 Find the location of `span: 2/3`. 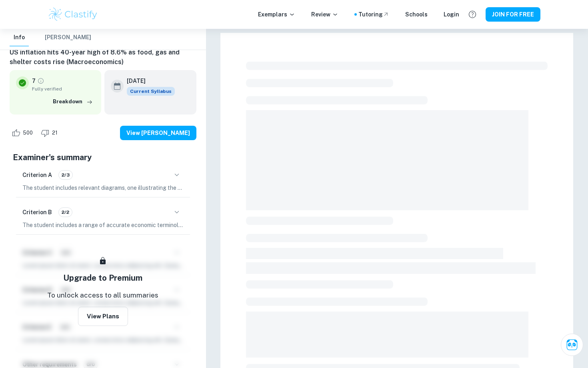

span: 2/3 is located at coordinates (66, 175).